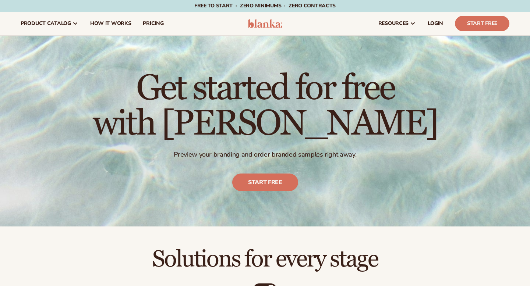 The image size is (530, 286). Describe the element at coordinates (394, 24) in the screenshot. I see `span: resources` at that location.